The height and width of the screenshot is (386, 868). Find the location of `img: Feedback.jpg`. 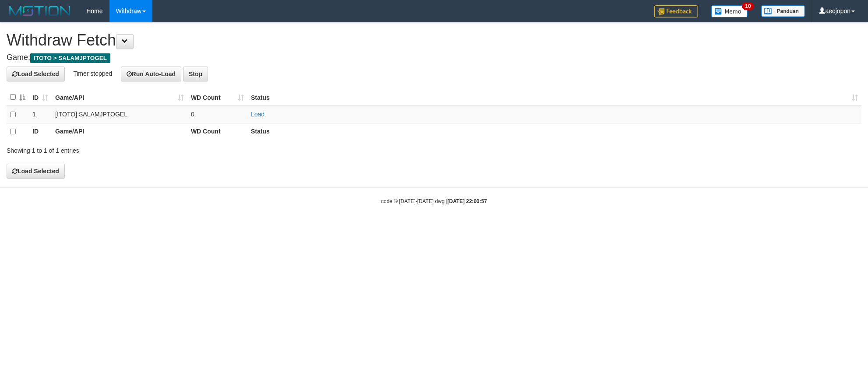

img: Feedback.jpg is located at coordinates (676, 11).